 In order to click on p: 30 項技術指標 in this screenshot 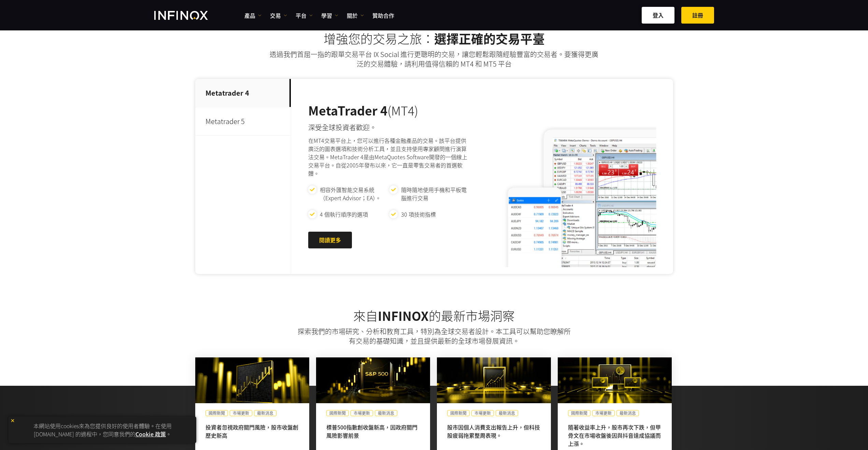, I will do `click(418, 214)`.